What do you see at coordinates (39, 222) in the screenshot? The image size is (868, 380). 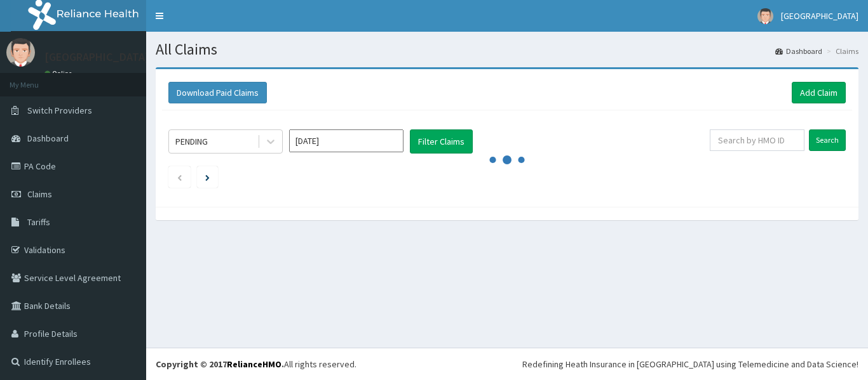 I see `span: Tariffs` at bounding box center [39, 222].